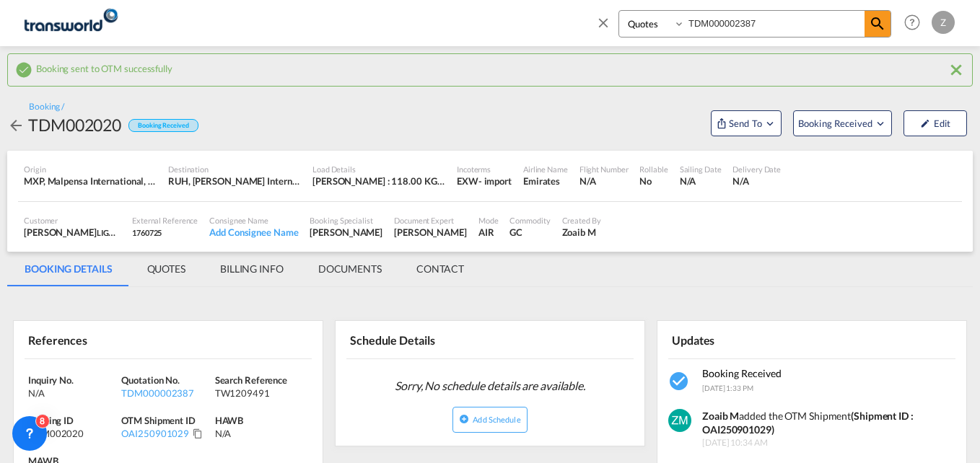 The image size is (980, 463). I want to click on div: Incoterms, so click(485, 168).